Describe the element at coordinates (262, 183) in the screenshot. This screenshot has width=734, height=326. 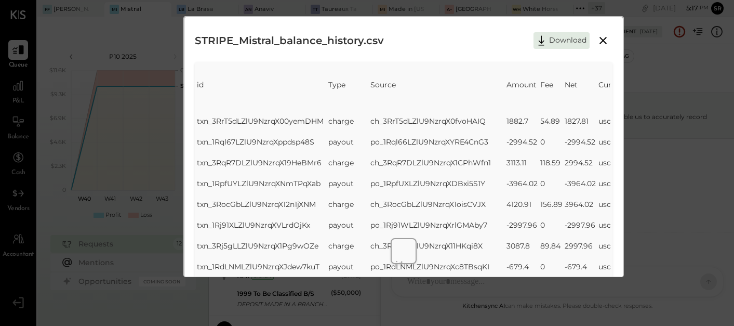
I see `td: txn_1RpfUYLZlU9NzrqXNmTPqXab` at that location.